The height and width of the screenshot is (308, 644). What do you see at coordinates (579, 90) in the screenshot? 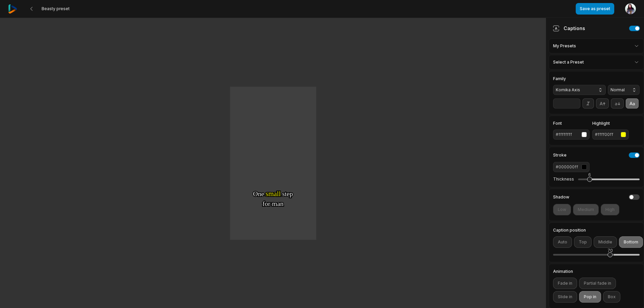
I see `button: Komika Axis` at bounding box center [579, 90].